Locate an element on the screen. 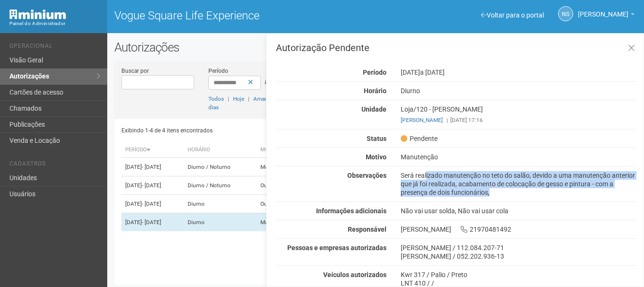 The image size is (644, 287). h2: Autorizações is located at coordinates (376, 47).